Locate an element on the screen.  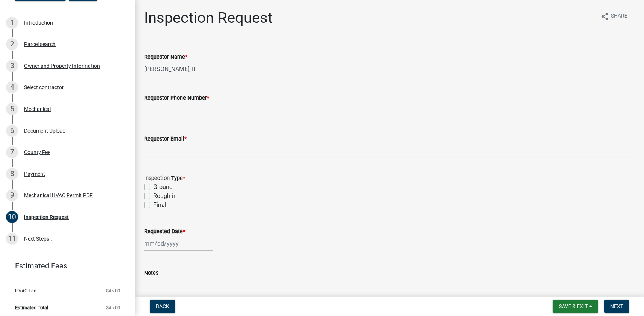
div: Mechanical is located at coordinates (37, 109).